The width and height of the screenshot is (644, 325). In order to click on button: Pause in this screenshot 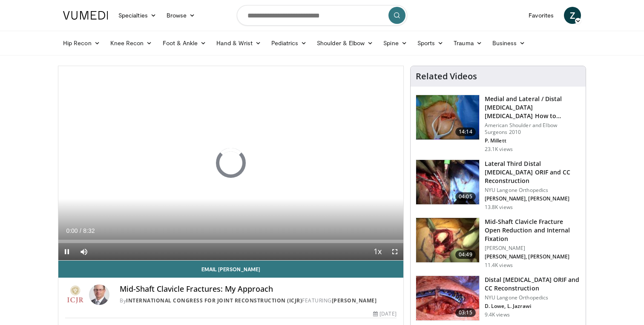, I will do `click(67, 251)`.